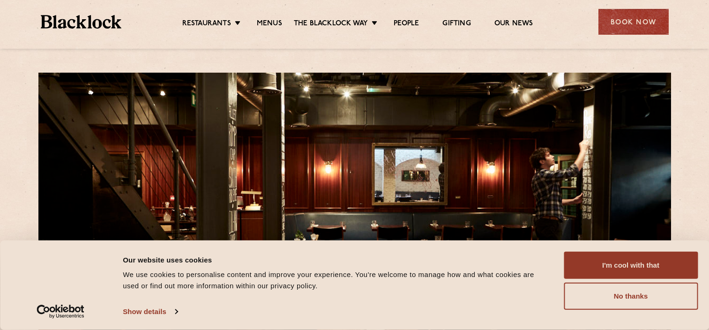 This screenshot has width=709, height=330. Describe the element at coordinates (333, 280) in the screenshot. I see `div: We use cookies to personalise content and improve your experience. You're welcome to manage how a...` at that location.